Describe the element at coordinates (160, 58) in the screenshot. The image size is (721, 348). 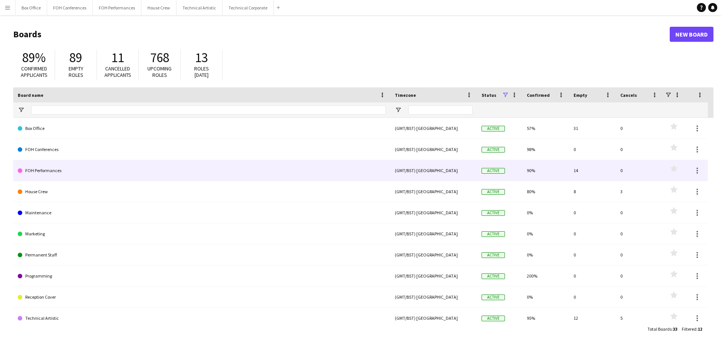
I see `span: 768` at that location.